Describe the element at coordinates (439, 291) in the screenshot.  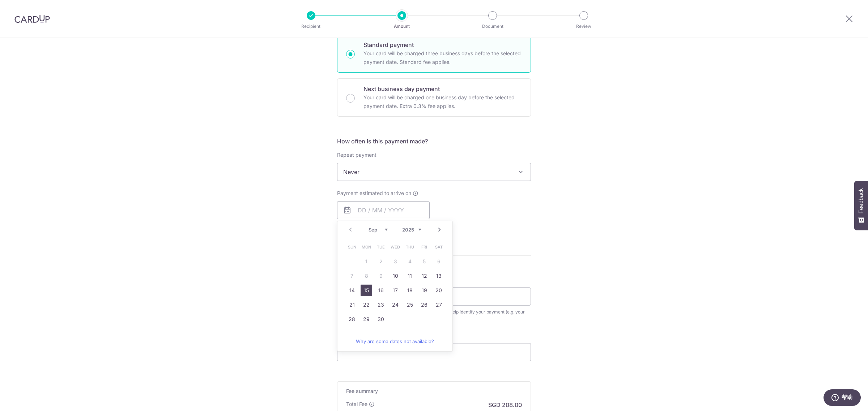
I see `a: 20` at that location.